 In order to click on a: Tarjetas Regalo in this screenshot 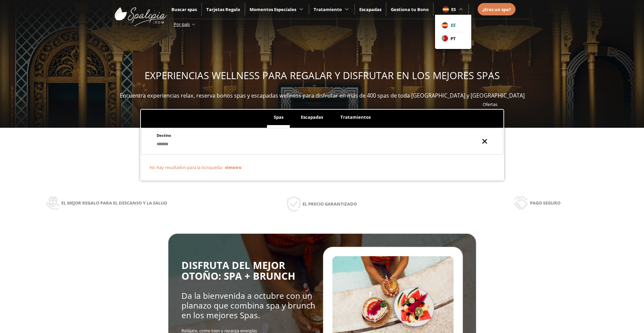, I will do `click(223, 10)`.